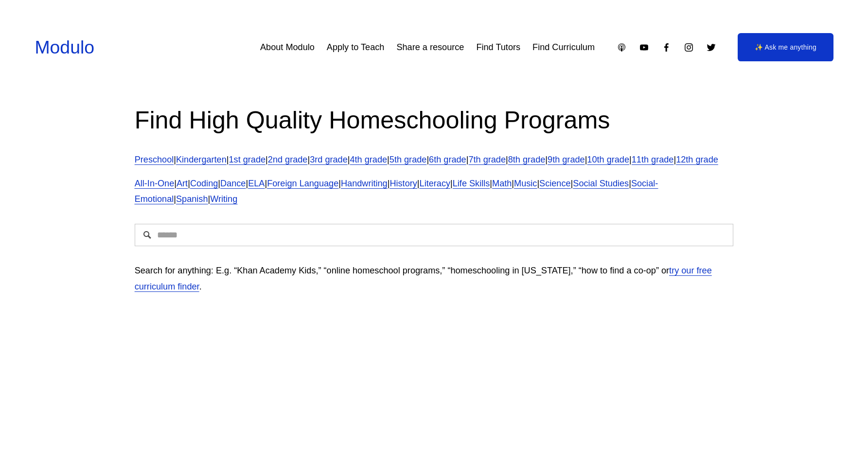 This screenshot has width=868, height=452. I want to click on a: 7th grade, so click(487, 160).